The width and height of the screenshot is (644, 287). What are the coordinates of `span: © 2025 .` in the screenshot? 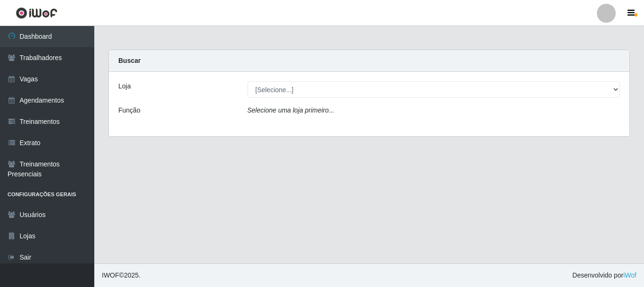 It's located at (122, 275).